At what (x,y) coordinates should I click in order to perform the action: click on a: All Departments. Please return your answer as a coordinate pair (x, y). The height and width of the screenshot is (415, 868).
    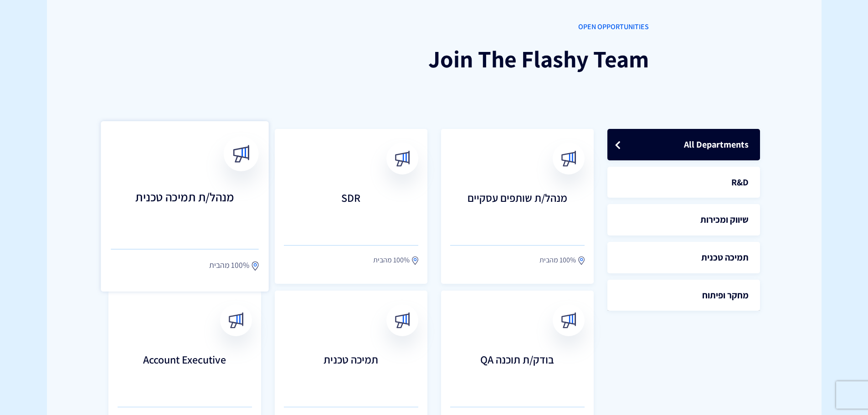
    Looking at the image, I should click on (683, 144).